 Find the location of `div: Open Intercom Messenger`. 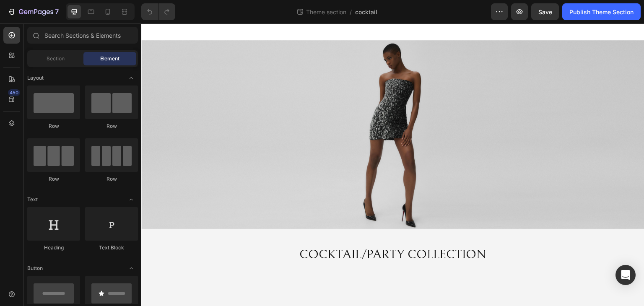

div: Open Intercom Messenger is located at coordinates (626, 275).